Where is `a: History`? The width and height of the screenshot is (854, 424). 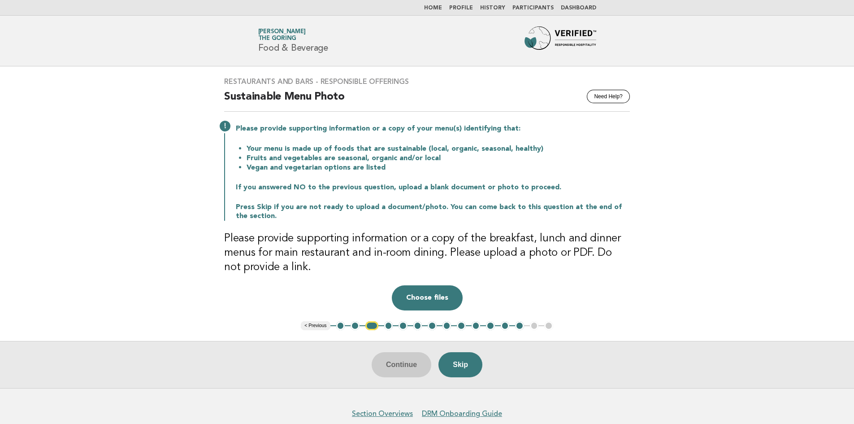 a: History is located at coordinates (493, 8).